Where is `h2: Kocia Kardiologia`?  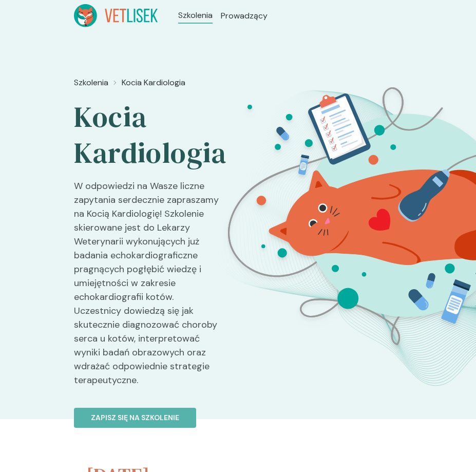 h2: Kocia Kardiologia is located at coordinates (150, 135).